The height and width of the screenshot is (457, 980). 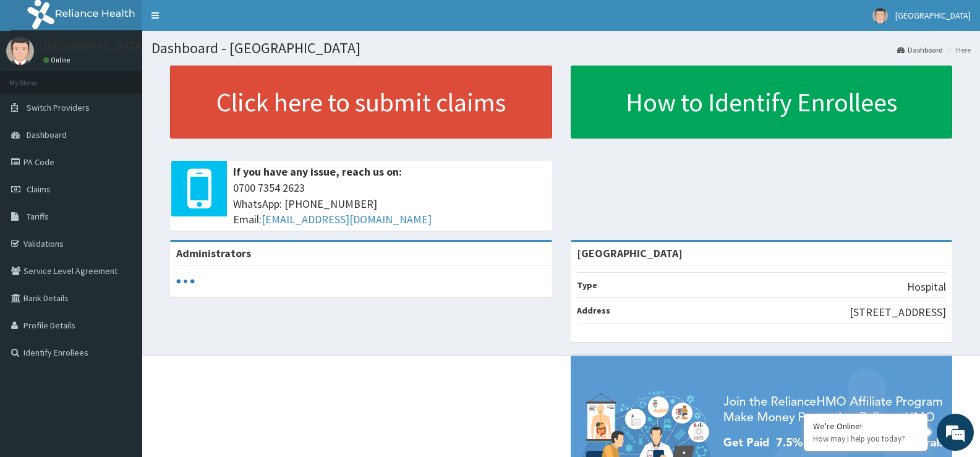 I want to click on a: Dashboard, so click(x=920, y=50).